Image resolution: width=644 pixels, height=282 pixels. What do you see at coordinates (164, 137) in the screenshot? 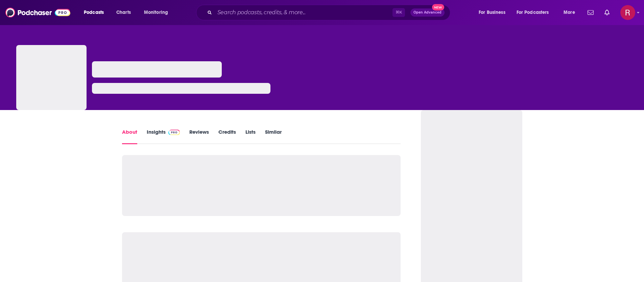
I see `a: InsightsPodchaser Pro` at bounding box center [164, 137].